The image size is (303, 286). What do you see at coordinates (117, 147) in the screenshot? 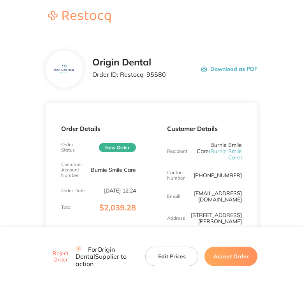
I see `span: New Order` at bounding box center [117, 147].